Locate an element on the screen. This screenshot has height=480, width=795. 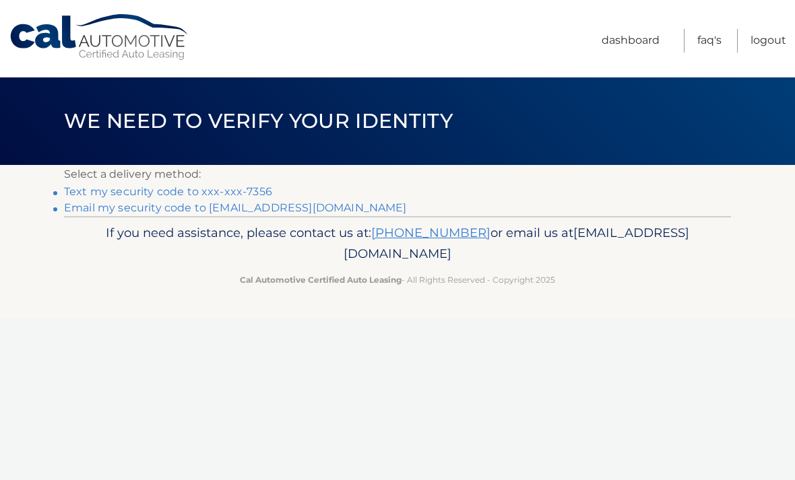
a: Dashboard is located at coordinates (631, 40).